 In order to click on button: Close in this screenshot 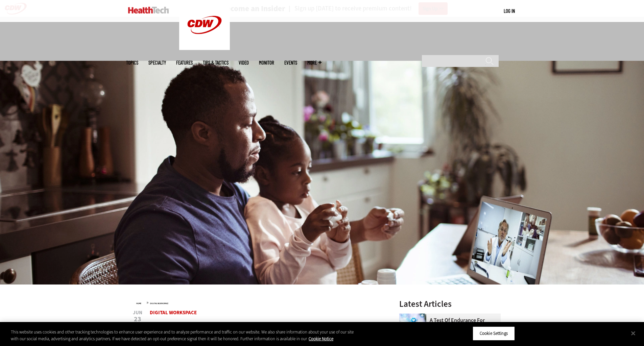, I will do `click(633, 333)`.